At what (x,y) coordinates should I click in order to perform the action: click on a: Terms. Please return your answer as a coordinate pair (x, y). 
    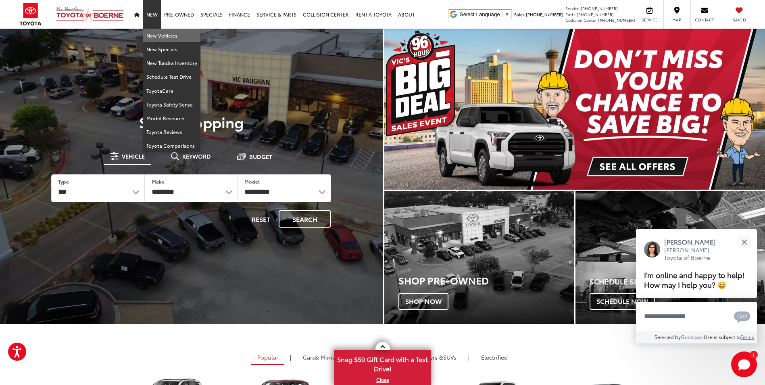
    Looking at the image, I should click on (747, 336).